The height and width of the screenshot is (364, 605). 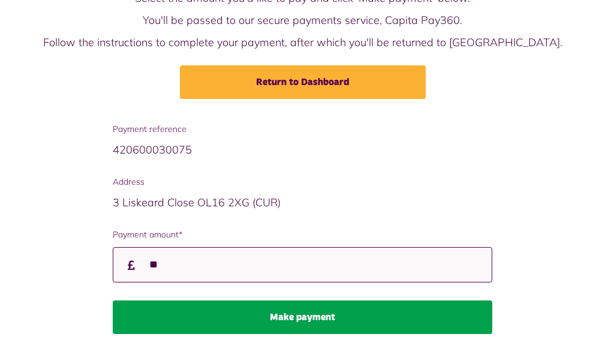 I want to click on a: Return to Dashboard, so click(x=303, y=82).